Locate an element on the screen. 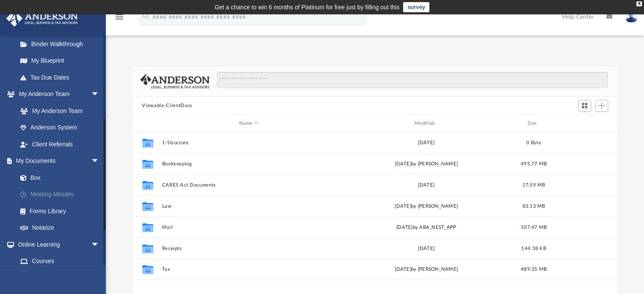  span: 489.35 MB is located at coordinates (533, 269).